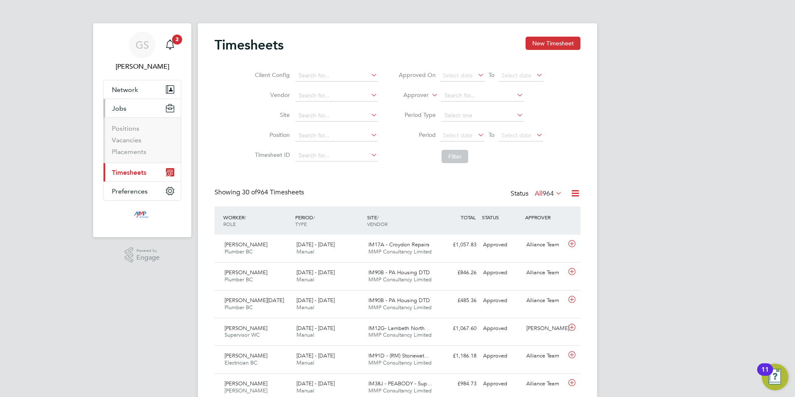 Image resolution: width=795 pixels, height=397 pixels. I want to click on label: Period, so click(417, 135).